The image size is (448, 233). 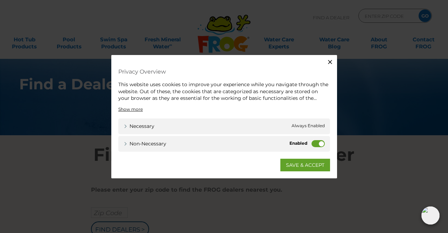 What do you see at coordinates (224, 71) in the screenshot?
I see `h4: Privacy Overview` at bounding box center [224, 71].